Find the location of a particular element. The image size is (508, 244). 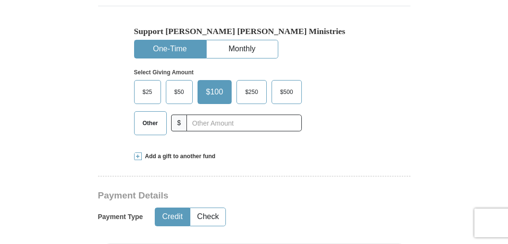

span: $100 is located at coordinates (215, 92).